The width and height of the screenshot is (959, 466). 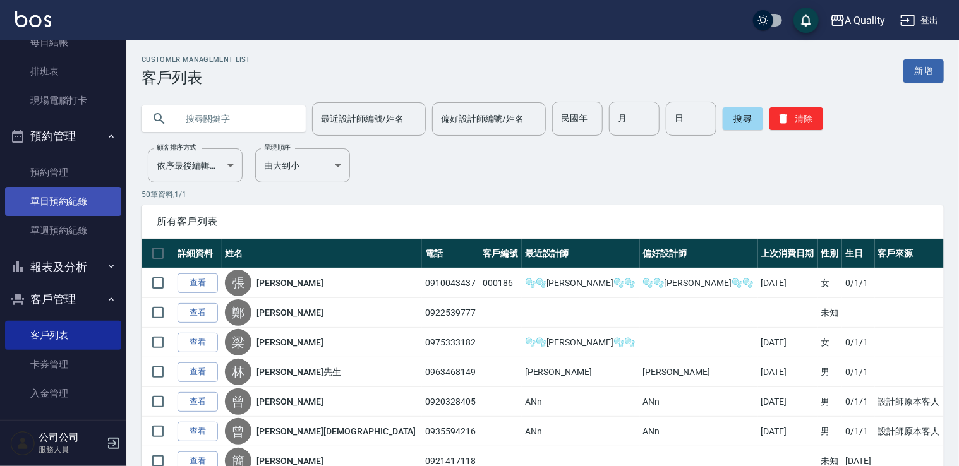 What do you see at coordinates (63, 393) in the screenshot?
I see `a: 入金管理` at bounding box center [63, 393].